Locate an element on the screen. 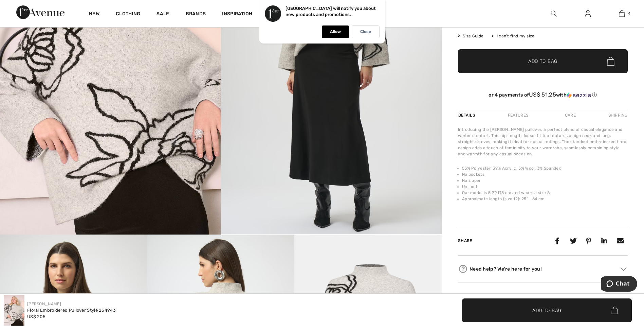 This screenshot has width=644, height=327. a: 1ère Avenue is located at coordinates (40, 12).